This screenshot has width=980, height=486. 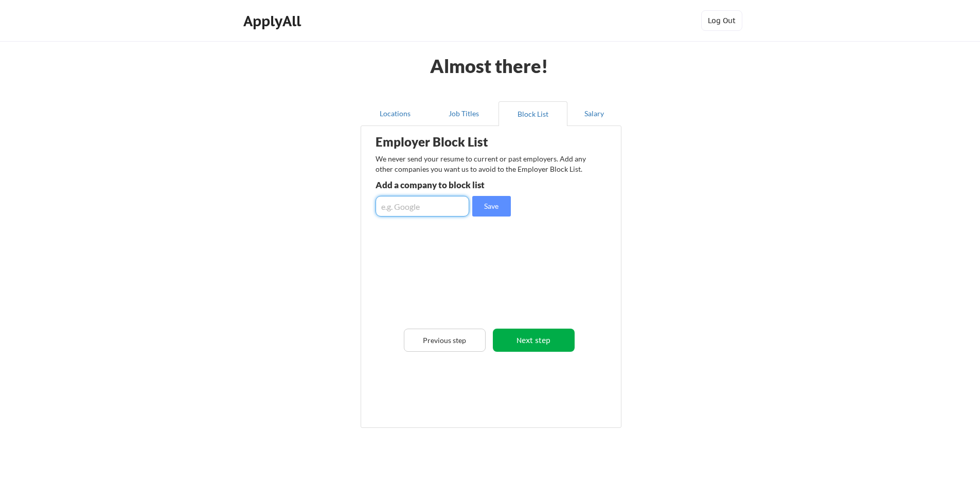 What do you see at coordinates (489, 66) in the screenshot?
I see `div: Almost there!` at bounding box center [489, 66].